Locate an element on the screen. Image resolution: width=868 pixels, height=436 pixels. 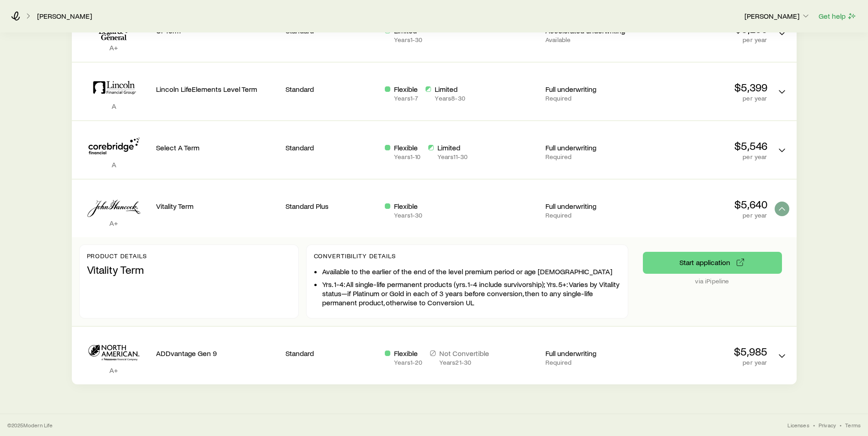
p: Years 1 - 20 is located at coordinates (408, 363).